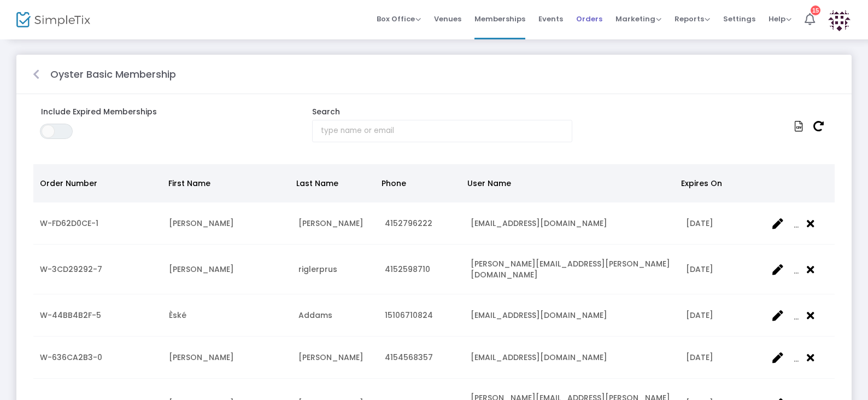 This screenshot has width=868, height=400. What do you see at coordinates (539, 358) in the screenshot?
I see `span: degens@sbcglobal.net` at bounding box center [539, 358].